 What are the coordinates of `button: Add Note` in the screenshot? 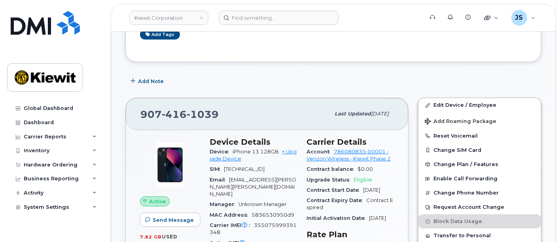 It's located at (148, 81).